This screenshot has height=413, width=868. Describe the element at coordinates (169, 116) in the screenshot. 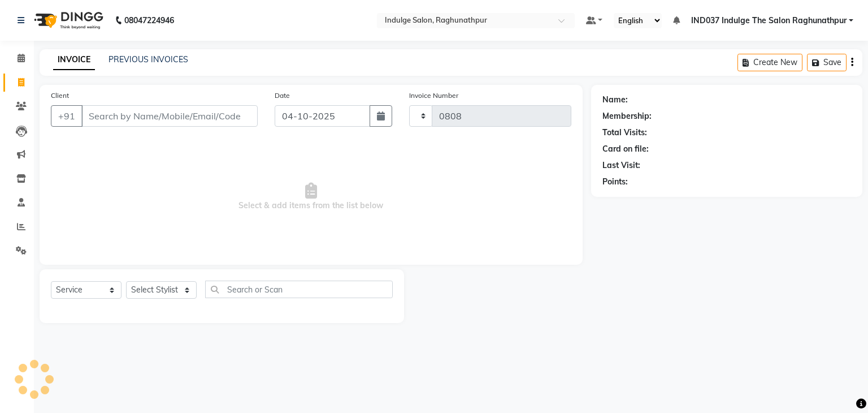

I see `input: Search by Name/Mobile/Email/Code` at that location.